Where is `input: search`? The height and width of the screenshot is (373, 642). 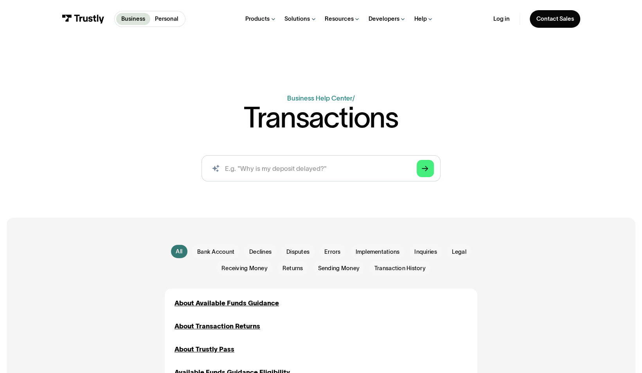 input: search is located at coordinates (321, 168).